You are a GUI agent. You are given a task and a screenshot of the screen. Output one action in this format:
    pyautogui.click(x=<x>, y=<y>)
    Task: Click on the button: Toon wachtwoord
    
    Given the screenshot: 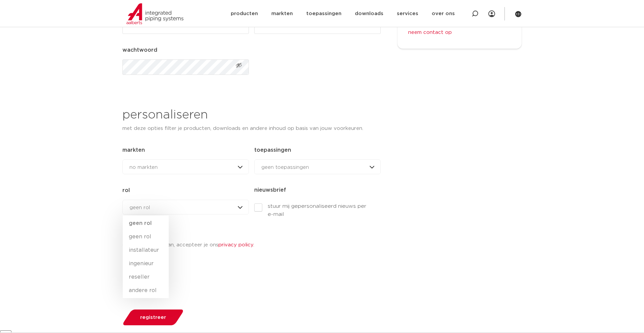 What is the action you would take?
    pyautogui.click(x=239, y=65)
    